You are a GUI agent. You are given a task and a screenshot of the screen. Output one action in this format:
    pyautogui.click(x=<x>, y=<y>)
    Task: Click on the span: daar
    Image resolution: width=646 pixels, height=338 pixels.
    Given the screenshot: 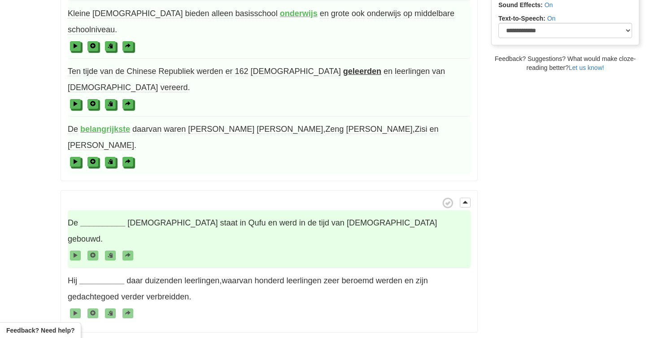 What is the action you would take?
    pyautogui.click(x=135, y=281)
    